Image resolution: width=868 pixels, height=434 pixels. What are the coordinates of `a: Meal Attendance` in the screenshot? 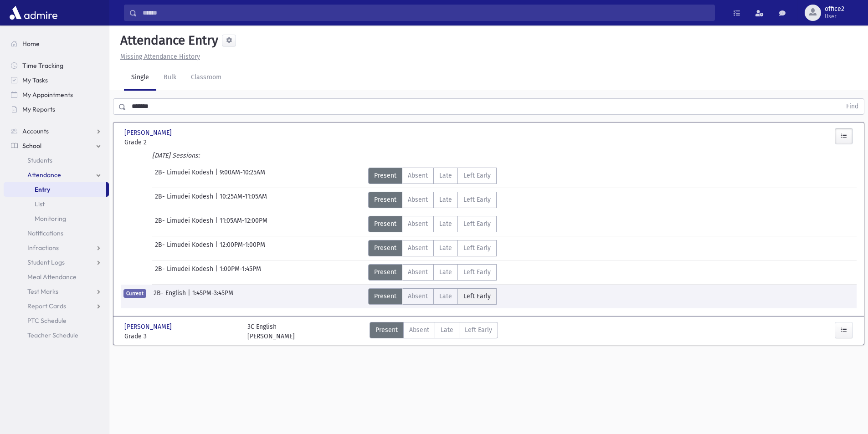 It's located at (56, 277).